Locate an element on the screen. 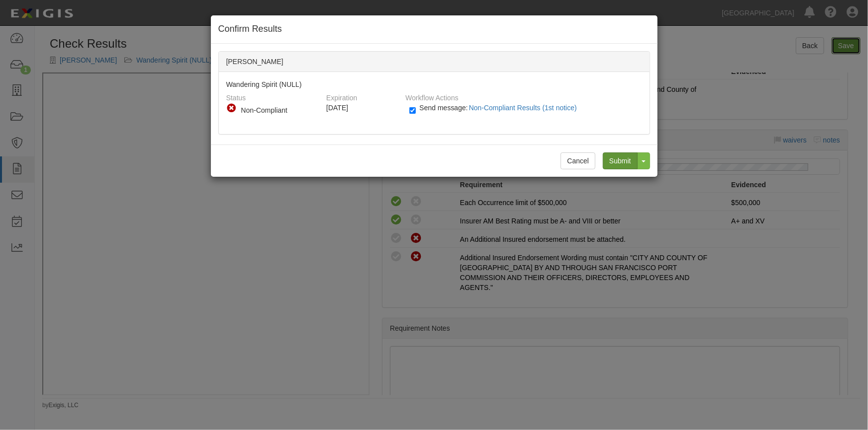  span: Send message: is located at coordinates (500, 108).